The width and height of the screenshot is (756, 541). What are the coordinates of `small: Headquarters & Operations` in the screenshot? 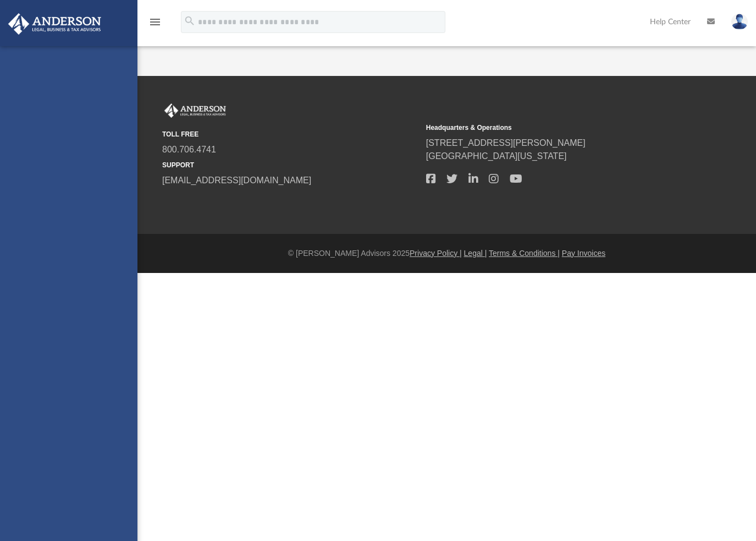 It's located at (554, 128).